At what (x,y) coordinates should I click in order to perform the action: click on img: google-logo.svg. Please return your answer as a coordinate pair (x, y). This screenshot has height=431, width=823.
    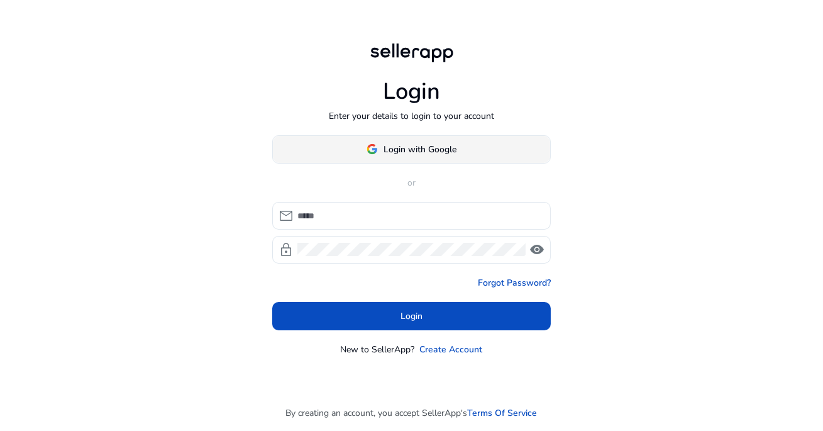
    Looking at the image, I should click on (372, 149).